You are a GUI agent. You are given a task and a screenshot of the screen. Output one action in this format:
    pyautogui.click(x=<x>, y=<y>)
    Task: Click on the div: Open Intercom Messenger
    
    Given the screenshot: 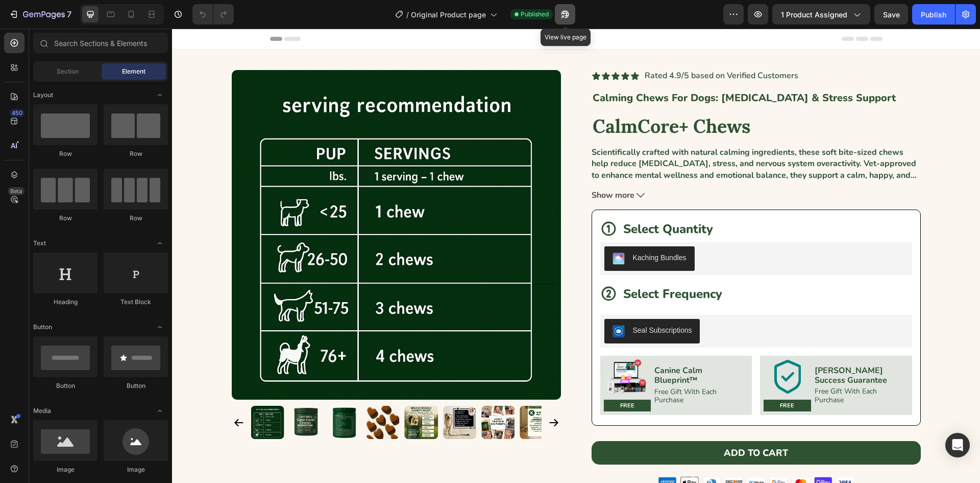 What is the action you would take?
    pyautogui.click(x=957, y=445)
    